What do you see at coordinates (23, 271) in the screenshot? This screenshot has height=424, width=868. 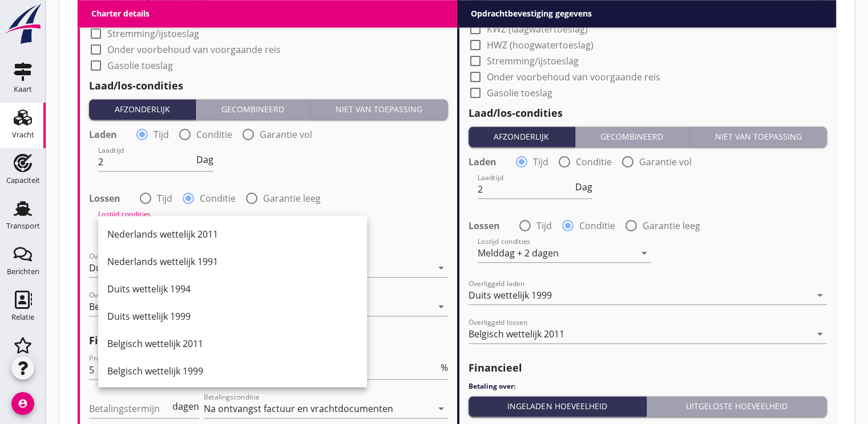 I see `div: Berichten` at bounding box center [23, 271].